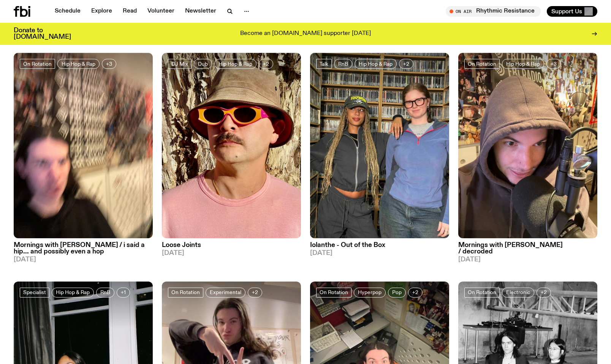 The width and height of the screenshot is (611, 364). I want to click on span: Electronic, so click(518, 292).